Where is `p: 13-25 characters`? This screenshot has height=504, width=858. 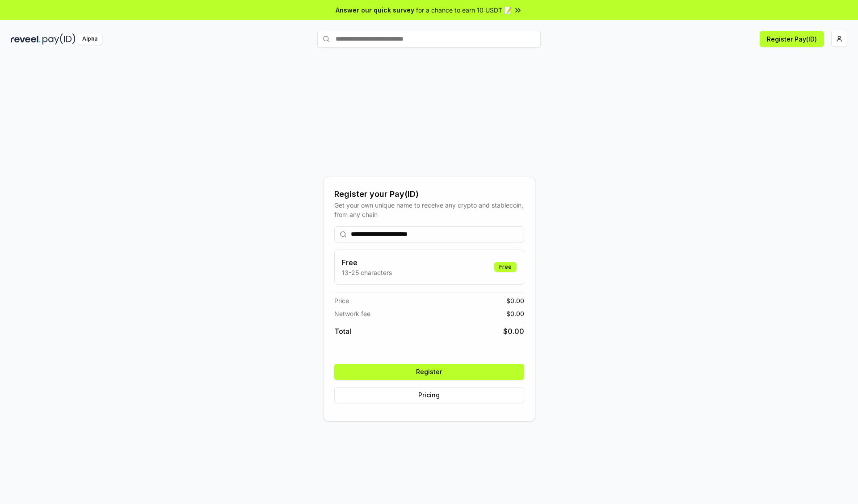 p: 13-25 characters is located at coordinates (367, 272).